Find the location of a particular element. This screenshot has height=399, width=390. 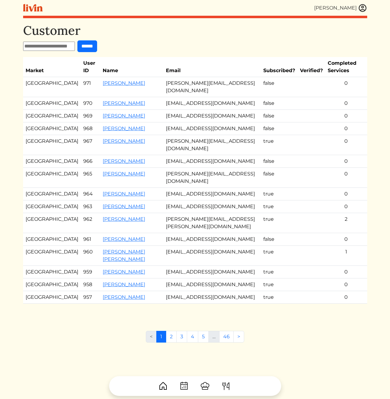

td: 971 is located at coordinates (90, 87).